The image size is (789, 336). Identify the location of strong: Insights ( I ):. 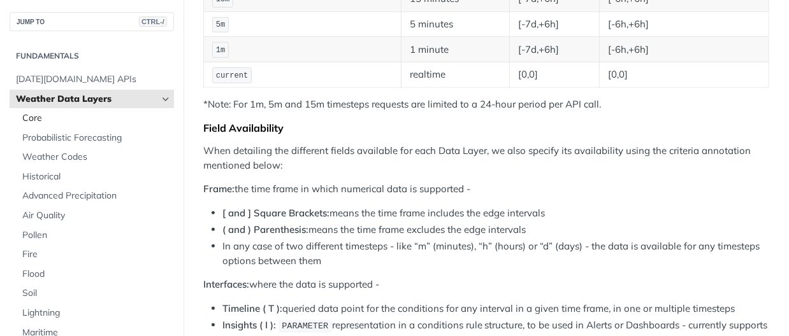
(249, 325).